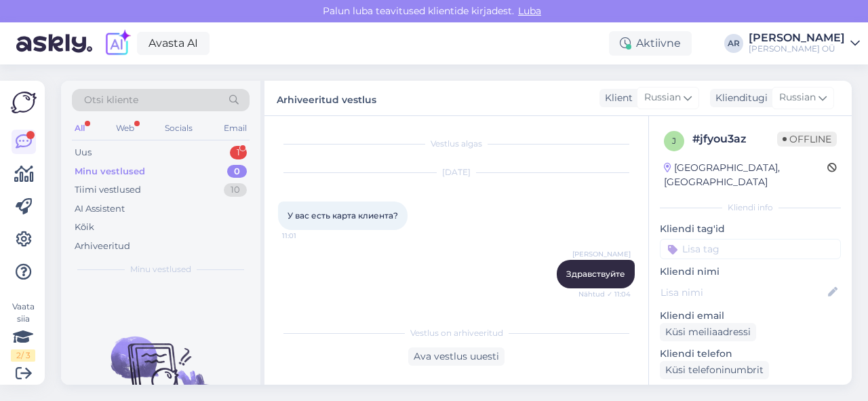 This screenshot has height=401, width=868. I want to click on p: Kliendi tag'id, so click(751, 228).